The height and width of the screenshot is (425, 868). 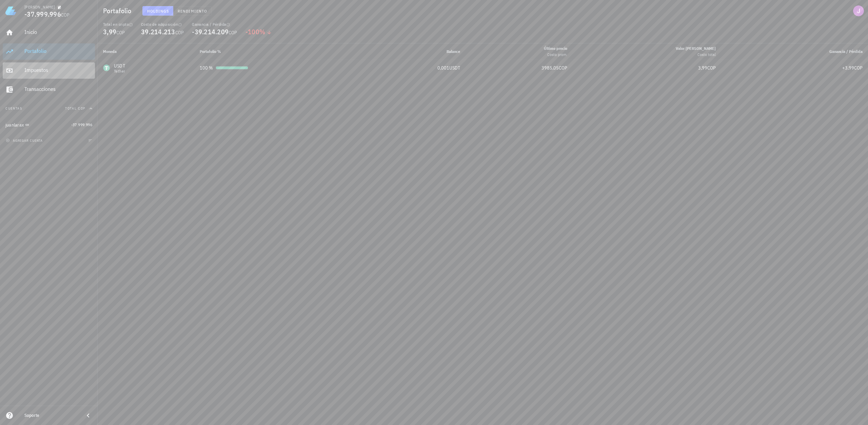 What do you see at coordinates (119, 71) in the screenshot?
I see `div: Tether` at bounding box center [119, 71].